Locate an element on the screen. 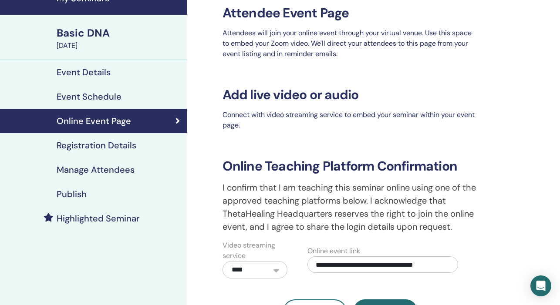  h3: Add live video or audio is located at coordinates (350, 95).